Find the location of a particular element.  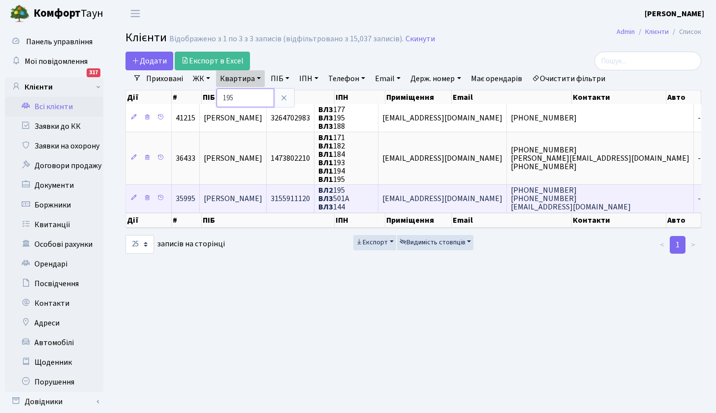

span: 3264702983 is located at coordinates (290, 118).